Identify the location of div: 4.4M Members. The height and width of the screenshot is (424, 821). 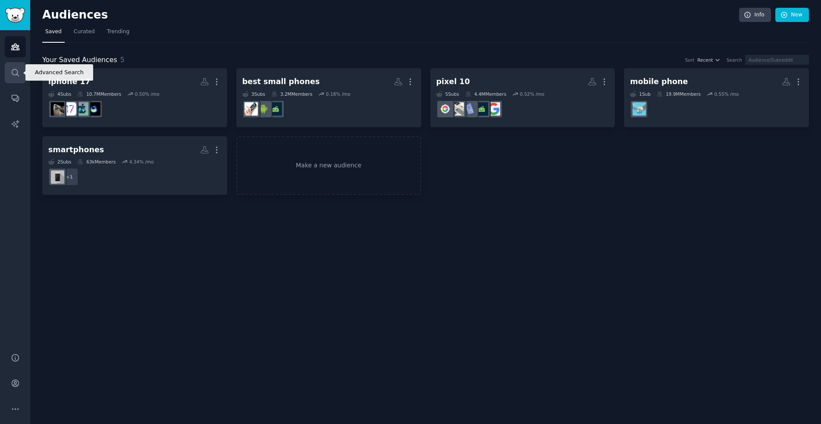
(486, 94).